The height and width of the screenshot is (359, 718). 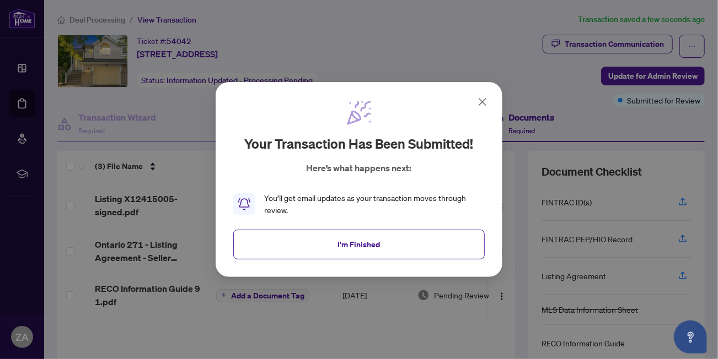 I want to click on div: You’ll get email updates as your transaction moves through review., so click(x=374, y=205).